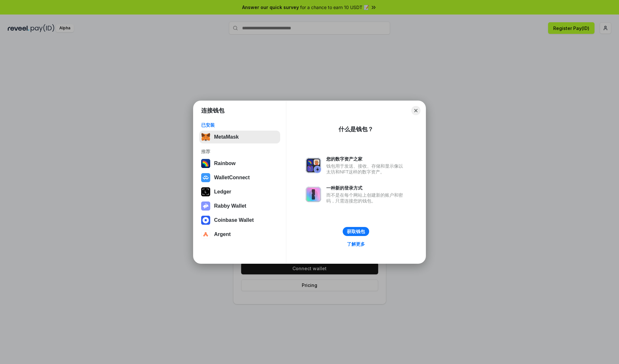 The height and width of the screenshot is (364, 619). Describe the element at coordinates (206, 137) in the screenshot. I see `img: svg+xml,%3Csvg%20fill%3D%22none%22%20height%3D%2233%22%20viewBox%3D%220%200%2035%2033%22%20width%...` at that location.